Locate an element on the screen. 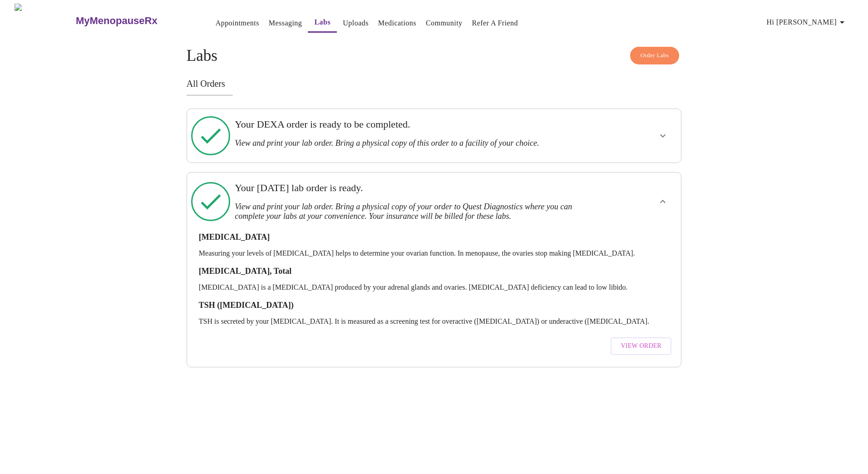  button: View Order is located at coordinates (641, 346).